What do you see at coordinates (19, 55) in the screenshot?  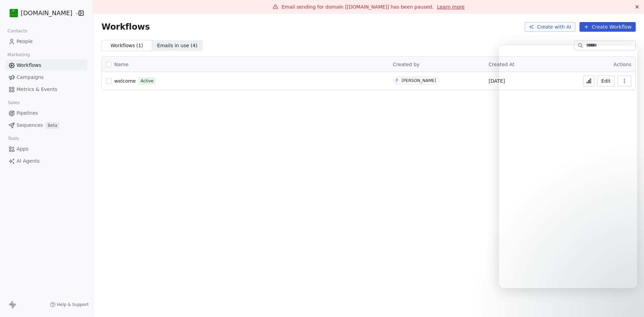 I see `span: Marketing` at bounding box center [19, 55].